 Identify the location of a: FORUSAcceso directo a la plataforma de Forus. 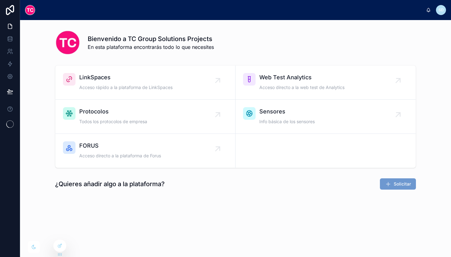
(145, 151).